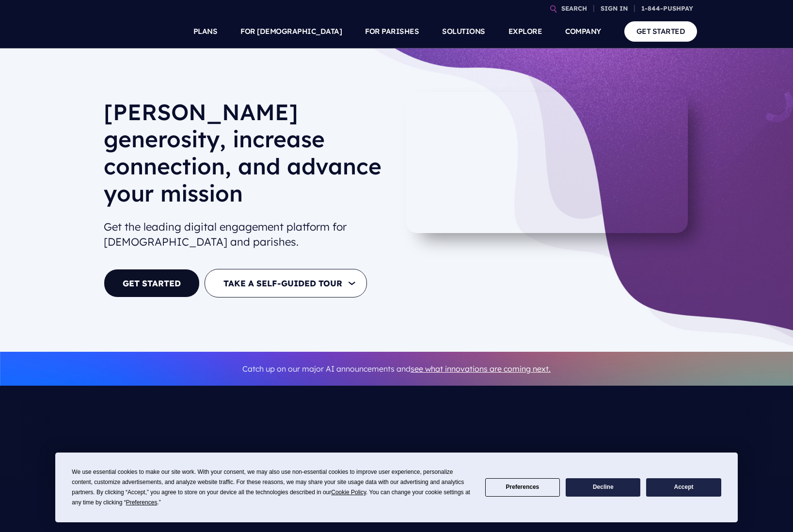  What do you see at coordinates (348, 492) in the screenshot?
I see `span: Cookie Policy` at bounding box center [348, 492].